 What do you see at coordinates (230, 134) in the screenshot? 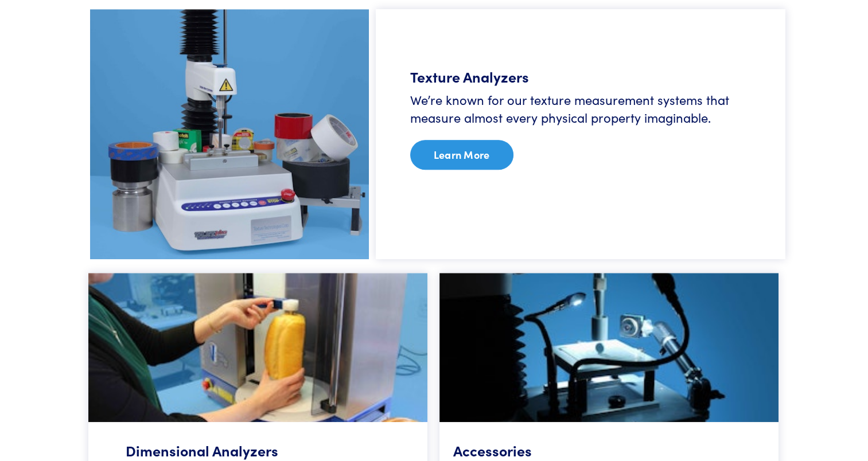
I see `img: adhesive-tapes-assorted.jpg` at bounding box center [230, 134].